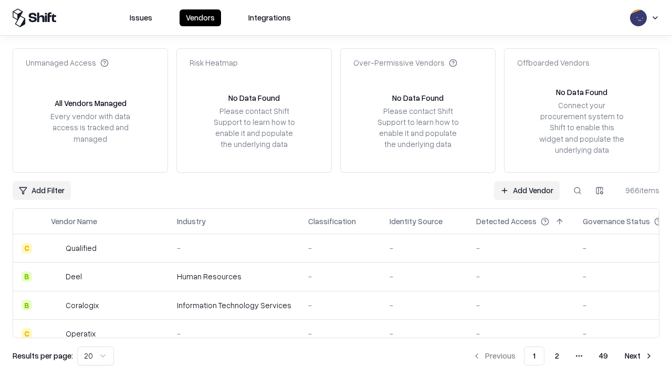 This screenshot has width=672, height=378. Describe the element at coordinates (67, 62) in the screenshot. I see `div: Unmanaged Access` at that location.